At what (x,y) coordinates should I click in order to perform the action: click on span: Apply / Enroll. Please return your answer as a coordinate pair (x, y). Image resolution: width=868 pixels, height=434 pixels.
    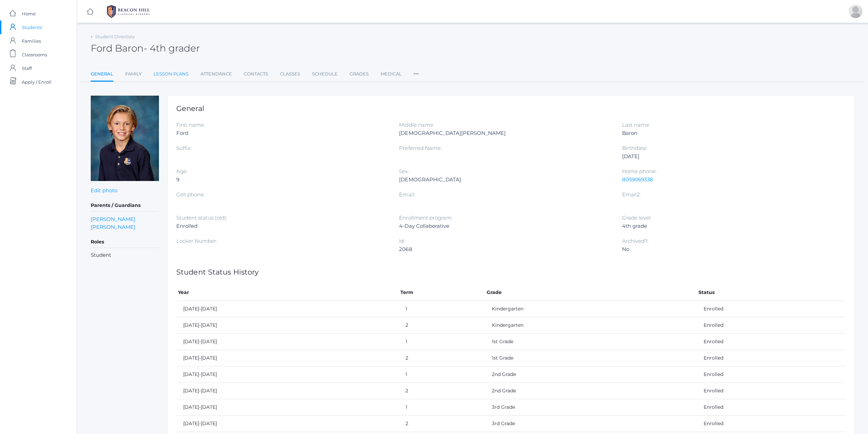
    Looking at the image, I should click on (36, 82).